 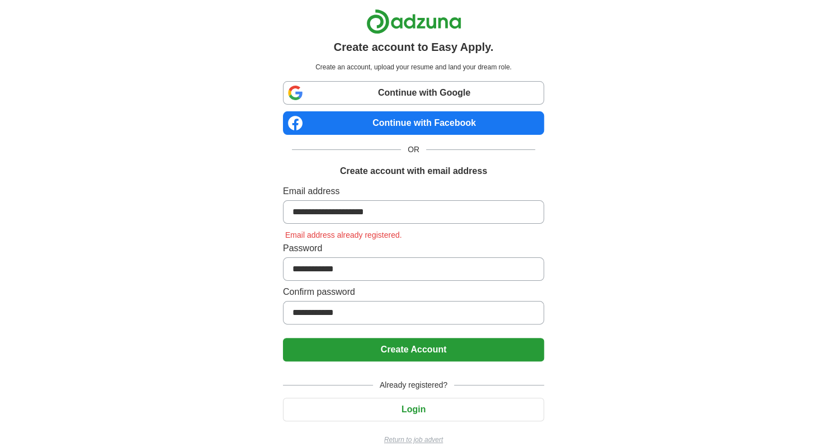 I want to click on h1: Create account to Easy Apply., so click(x=414, y=47).